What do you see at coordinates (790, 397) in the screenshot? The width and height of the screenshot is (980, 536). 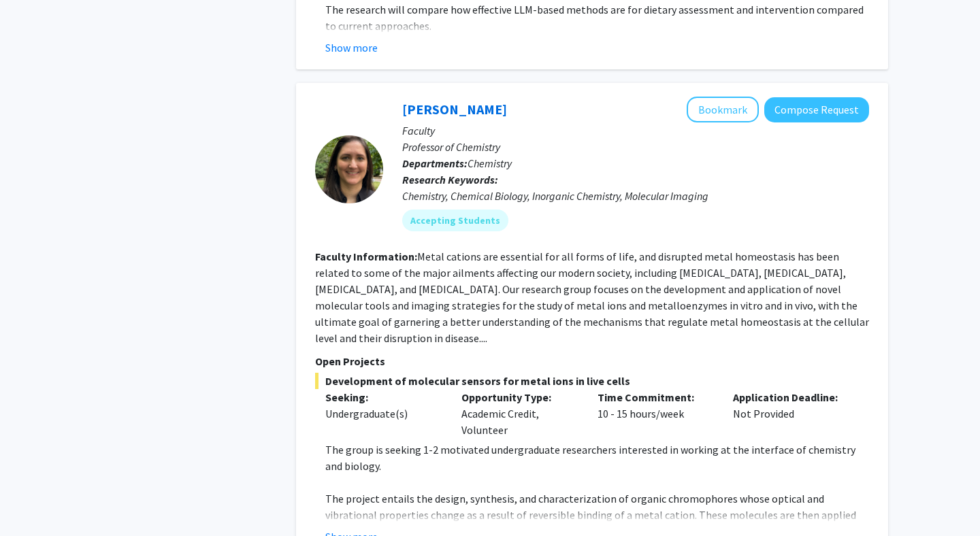 I see `p: Application Deadline:` at bounding box center [790, 397].